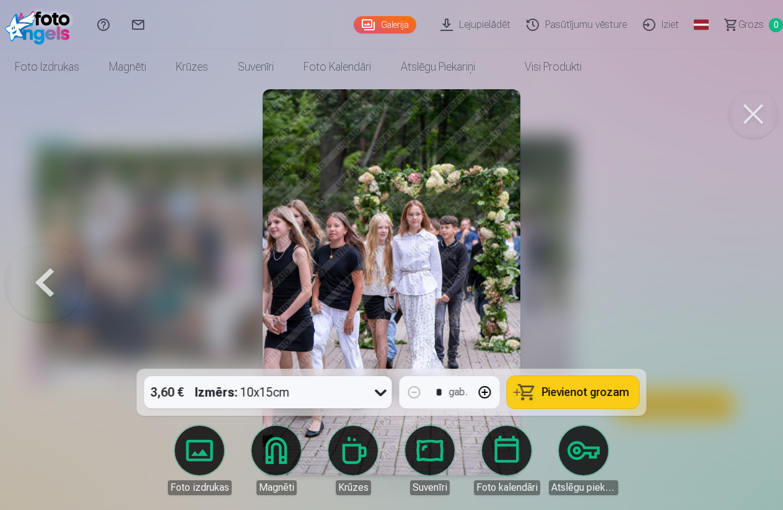 This screenshot has height=510, width=783. What do you see at coordinates (573, 392) in the screenshot?
I see `button: Pievienot grozam` at bounding box center [573, 392].